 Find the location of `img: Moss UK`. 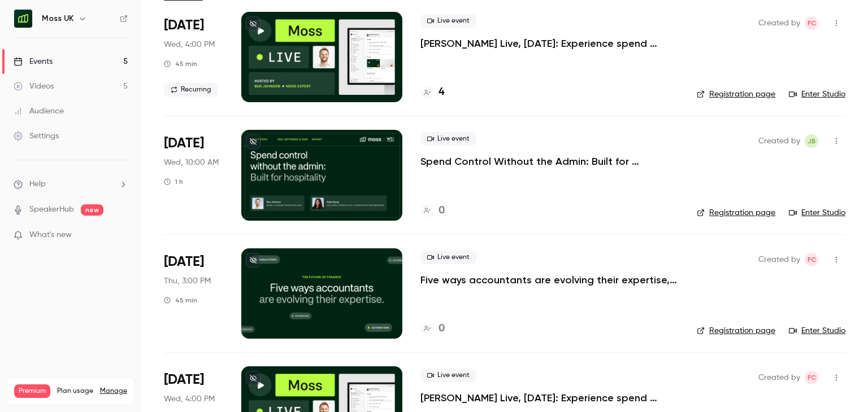

img: Moss UK is located at coordinates (24, 18).